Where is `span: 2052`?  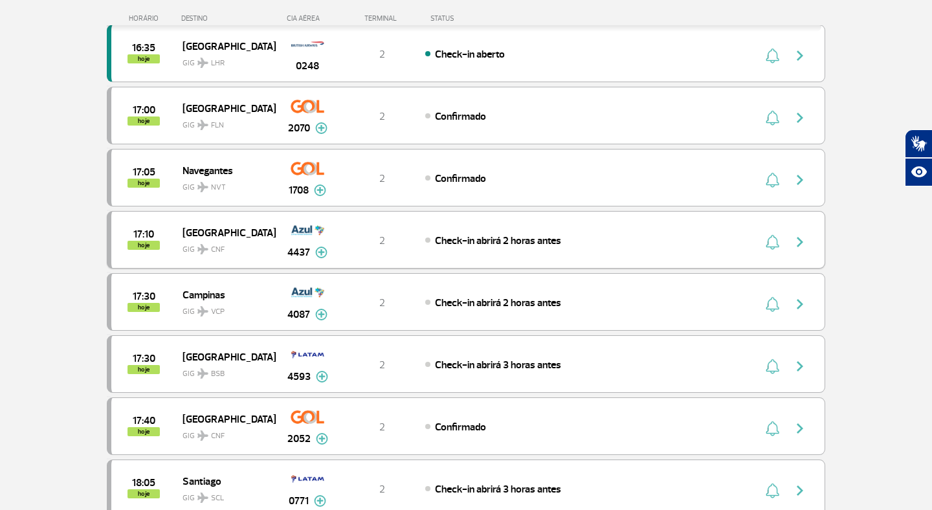
span: 2052 is located at coordinates (299, 439).